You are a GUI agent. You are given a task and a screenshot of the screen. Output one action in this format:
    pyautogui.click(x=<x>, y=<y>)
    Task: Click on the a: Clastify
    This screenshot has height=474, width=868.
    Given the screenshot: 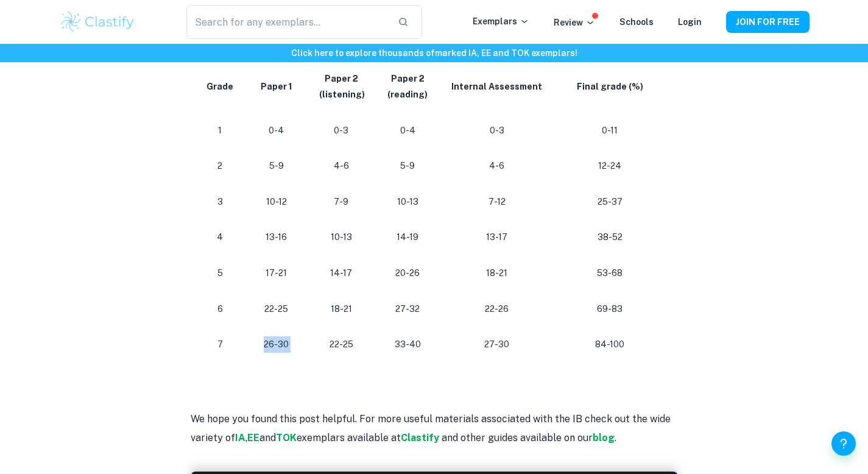 What is the action you would take?
    pyautogui.click(x=421, y=438)
    